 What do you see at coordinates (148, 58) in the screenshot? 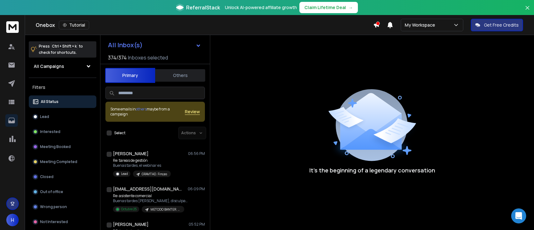
I see `h3: Inboxes selected` at bounding box center [148, 58].